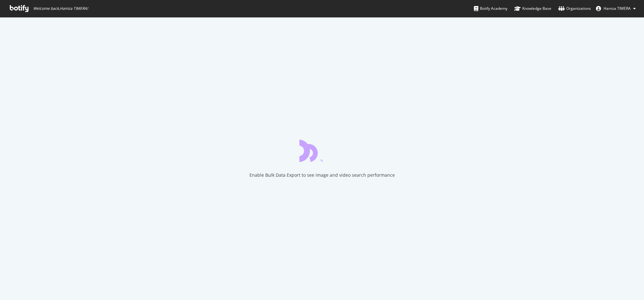  Describe the element at coordinates (616, 8) in the screenshot. I see `button: Hamza TIMERA` at that location.